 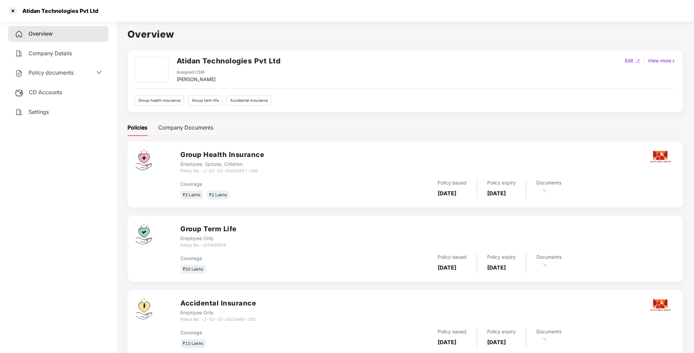 I want to click on img: editIcon, so click(x=638, y=61).